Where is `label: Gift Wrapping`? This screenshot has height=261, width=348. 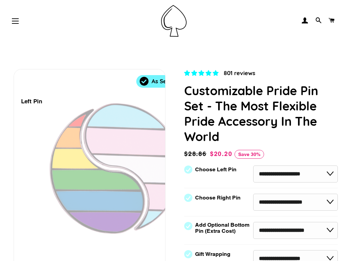
label: Gift Wrapping is located at coordinates (213, 254).